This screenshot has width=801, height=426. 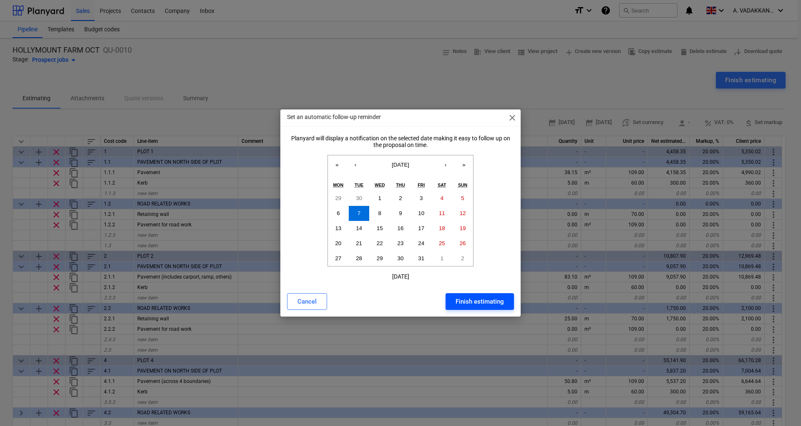 I want to click on abbr: October 31, 2025, so click(x=421, y=258).